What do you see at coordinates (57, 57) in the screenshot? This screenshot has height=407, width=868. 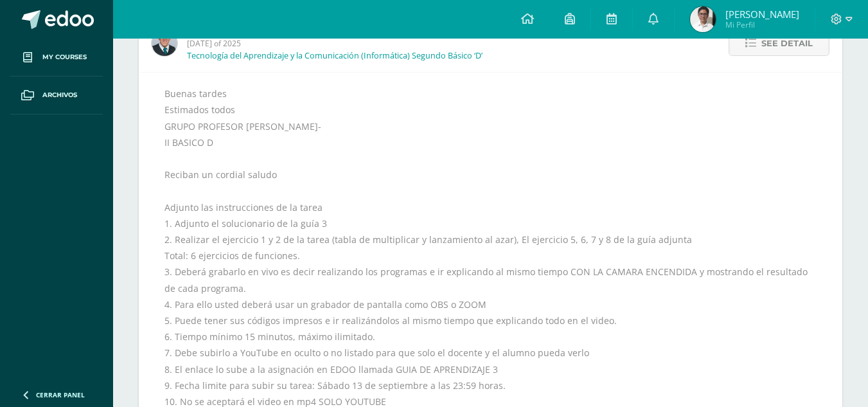 I see `a: My courses` at bounding box center [57, 57].